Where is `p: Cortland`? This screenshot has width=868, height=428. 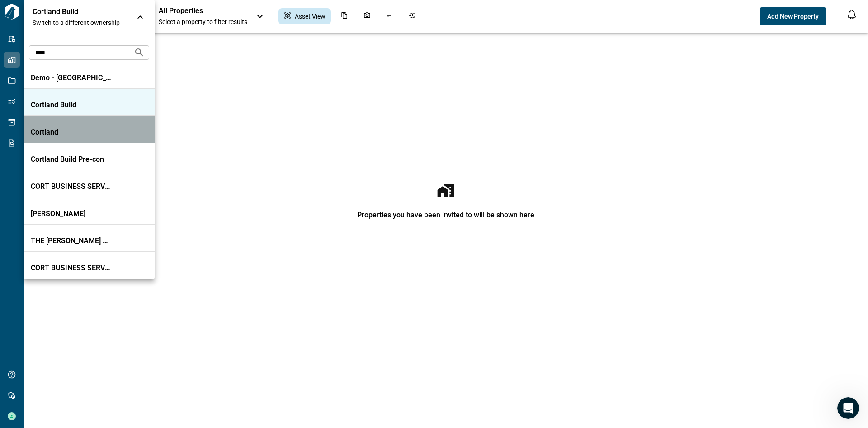
p: Cortland is located at coordinates (71, 132).